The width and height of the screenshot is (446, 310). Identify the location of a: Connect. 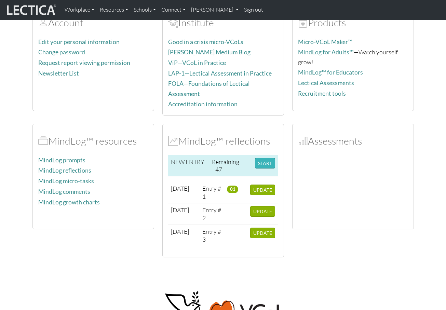
(173, 10).